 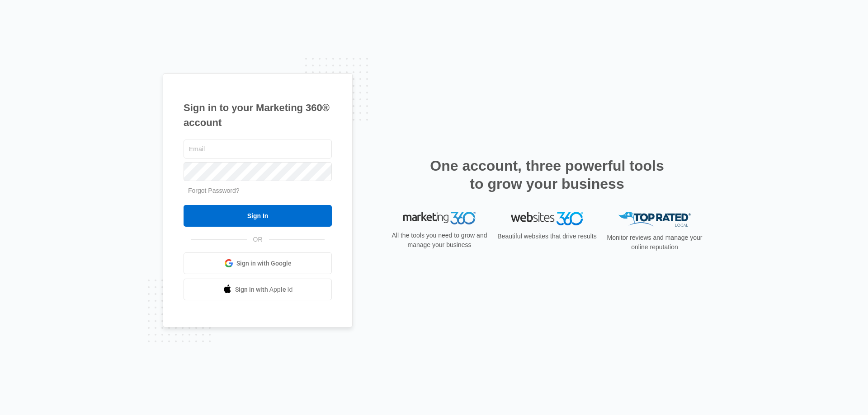 What do you see at coordinates (257, 116) in the screenshot?
I see `h1: Sign in to your Marketing 360® account` at bounding box center [257, 116].